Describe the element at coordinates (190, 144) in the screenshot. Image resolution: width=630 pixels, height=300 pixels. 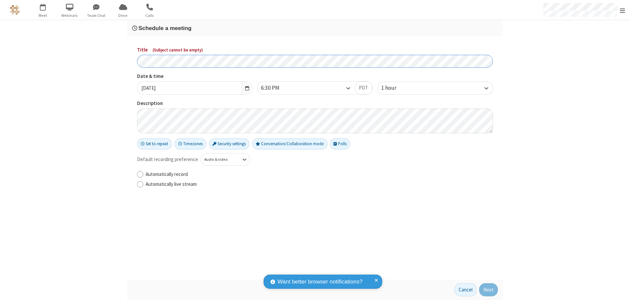
I see `button: Timezones` at that location.